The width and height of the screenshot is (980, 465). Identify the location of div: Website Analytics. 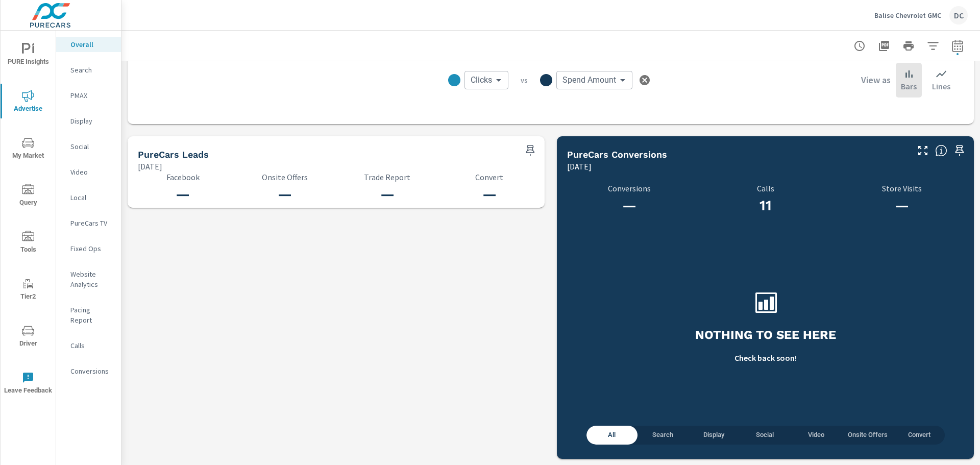
(88, 280).